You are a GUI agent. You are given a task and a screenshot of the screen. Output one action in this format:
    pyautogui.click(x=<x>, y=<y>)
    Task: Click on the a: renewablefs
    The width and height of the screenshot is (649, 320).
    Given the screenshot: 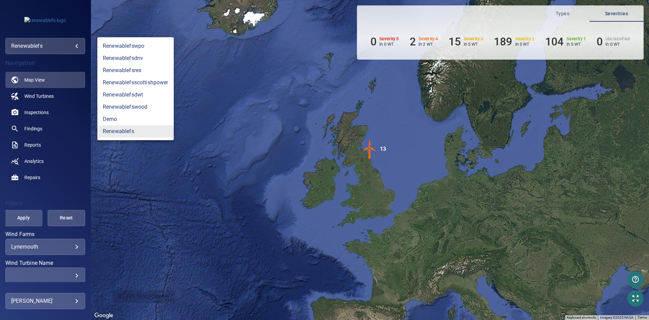 What is the action you would take?
    pyautogui.click(x=136, y=131)
    